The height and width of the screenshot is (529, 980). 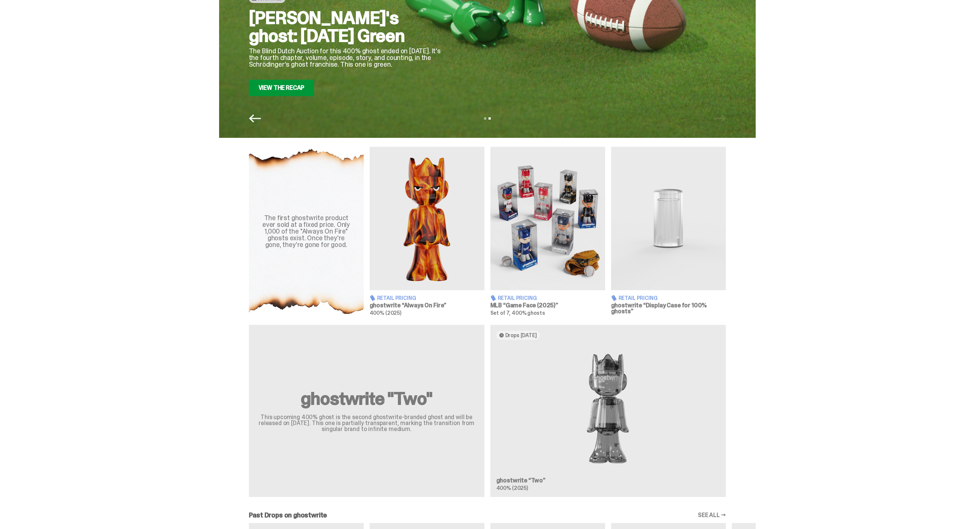 What do you see at coordinates (306, 231) in the screenshot?
I see `div: The first ghostwrite product ever sold at a fixed price. Only 1,000 of the "Always On Fire" ghost...` at bounding box center [306, 231].